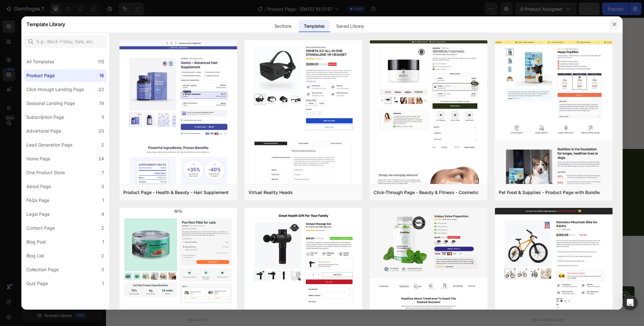 The image size is (644, 326). What do you see at coordinates (178, 161) in the screenshot?
I see `a: FAQ` at bounding box center [178, 161].